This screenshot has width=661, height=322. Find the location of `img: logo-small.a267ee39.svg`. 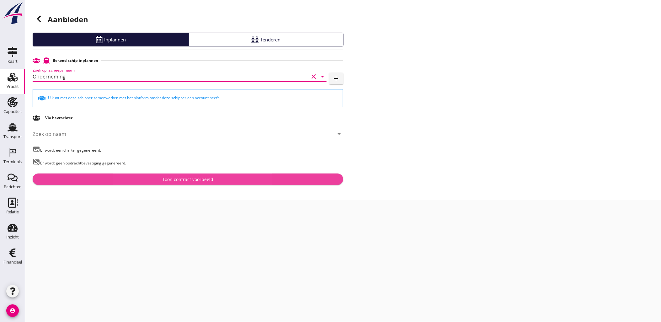

img: logo-small.a267ee39.svg is located at coordinates (13, 13).